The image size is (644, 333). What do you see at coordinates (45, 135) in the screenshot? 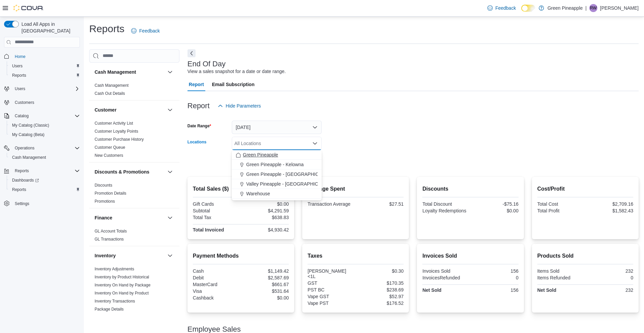
I see `button: My Catalog (Beta)` at bounding box center [45, 135].